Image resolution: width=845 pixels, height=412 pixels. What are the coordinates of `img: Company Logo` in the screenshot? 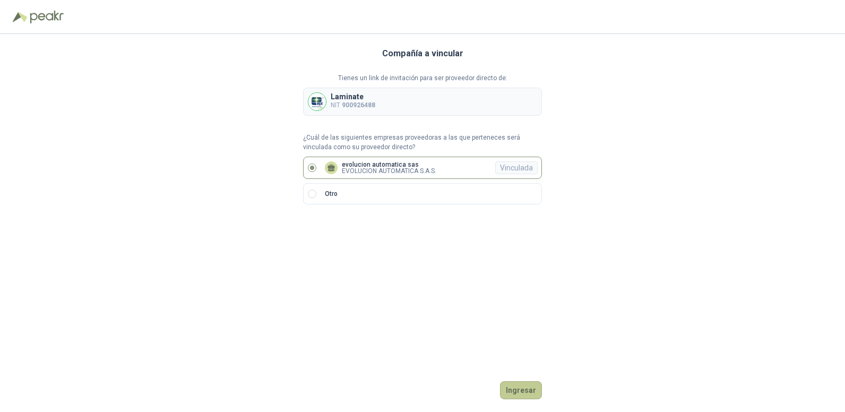 It's located at (317, 101).